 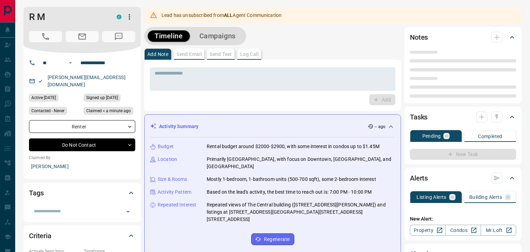 I want to click on p: Claimed By:, so click(x=82, y=158).